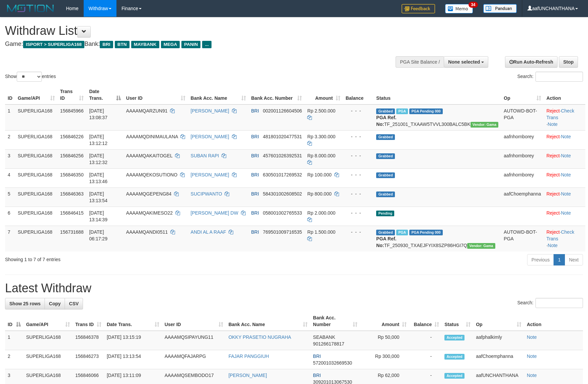 Image resolution: width=588 pixels, height=384 pixels. I want to click on span: SEABANK, so click(324, 337).